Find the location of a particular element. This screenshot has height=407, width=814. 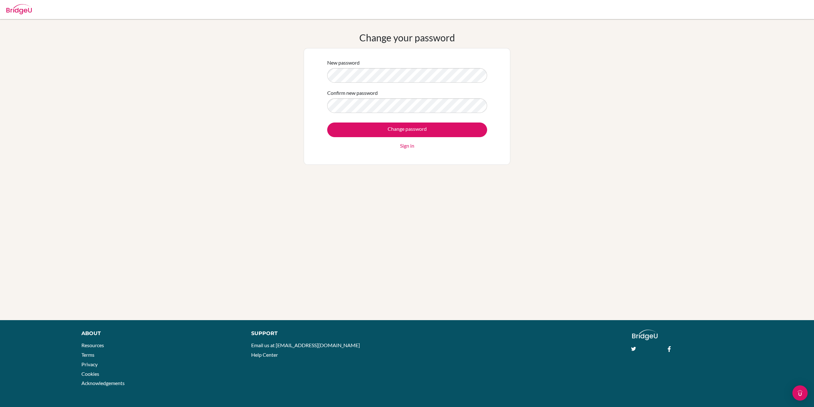

img: Bridge-U is located at coordinates (19, 9).